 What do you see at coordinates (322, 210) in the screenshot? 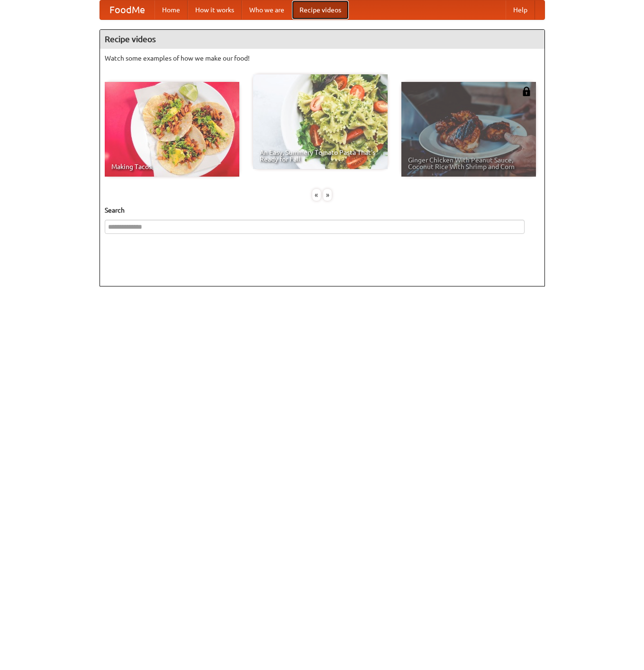
I see `h5: Search` at bounding box center [322, 210].